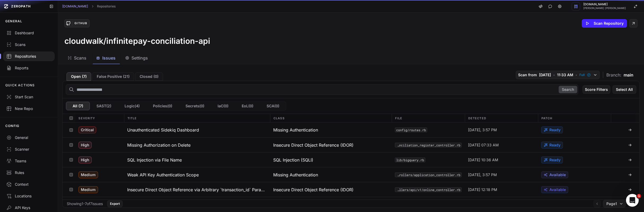  What do you see at coordinates (628, 75) in the screenshot?
I see `span: main` at bounding box center [628, 75].